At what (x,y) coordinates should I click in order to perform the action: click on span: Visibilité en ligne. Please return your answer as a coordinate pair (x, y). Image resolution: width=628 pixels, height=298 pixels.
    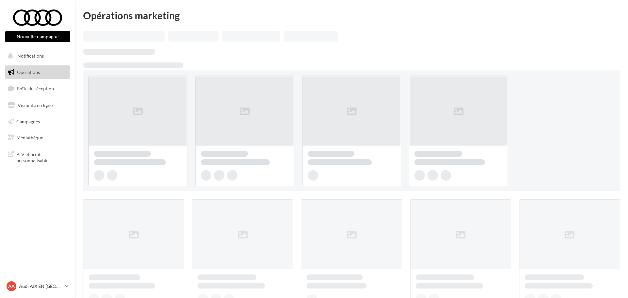
    Looking at the image, I should click on (35, 105).